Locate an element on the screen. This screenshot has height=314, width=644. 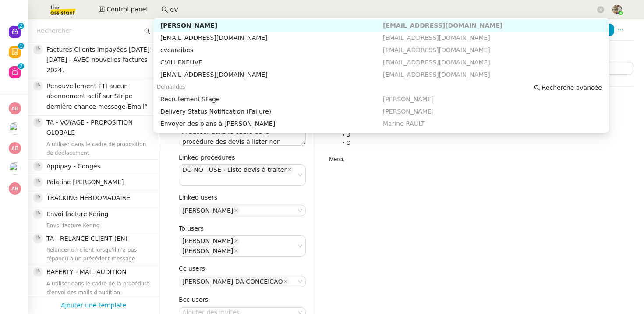
span: TRACKING HEBDOMADAIRE is located at coordinates (88, 198).